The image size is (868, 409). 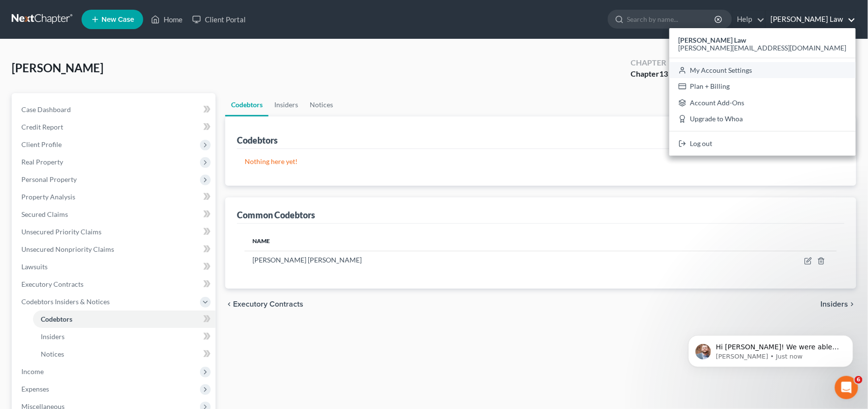 I want to click on span: Secured Claims, so click(x=44, y=214).